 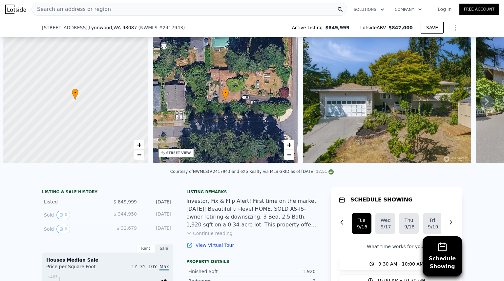 I want to click on span: Search an address or region, so click(x=71, y=9).